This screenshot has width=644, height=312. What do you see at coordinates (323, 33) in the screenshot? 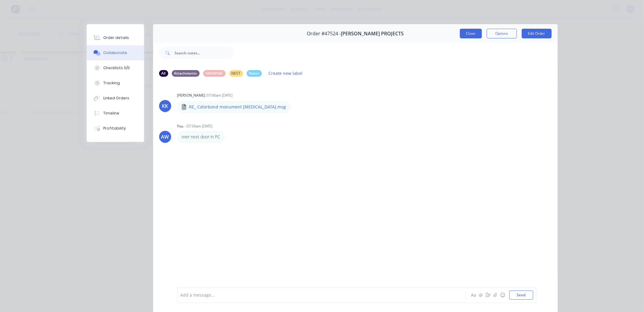
I see `span: Order #47524 -` at bounding box center [323, 33].